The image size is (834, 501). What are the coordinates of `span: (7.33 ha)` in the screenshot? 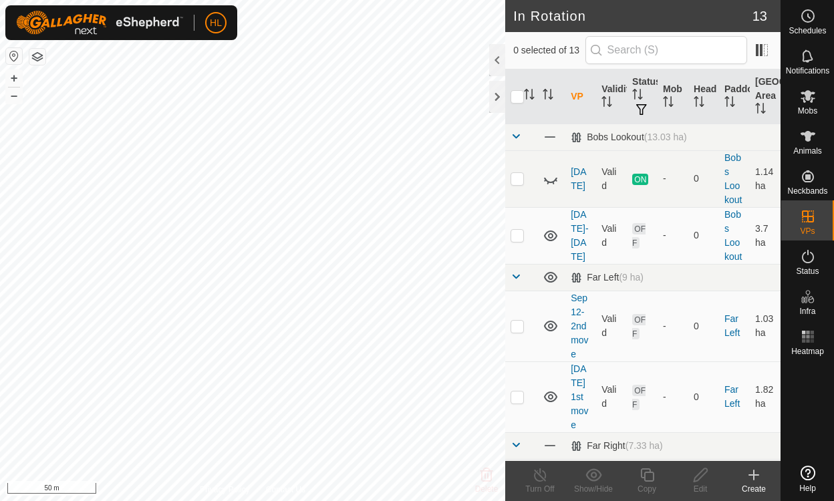 It's located at (644, 446).